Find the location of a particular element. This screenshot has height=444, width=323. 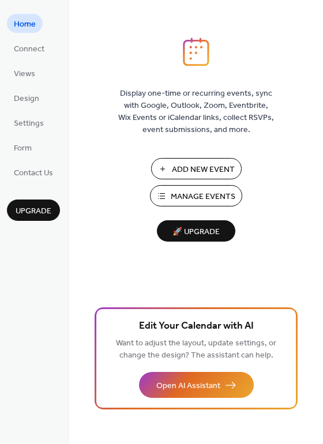

span: Upgrade is located at coordinates (33, 211).